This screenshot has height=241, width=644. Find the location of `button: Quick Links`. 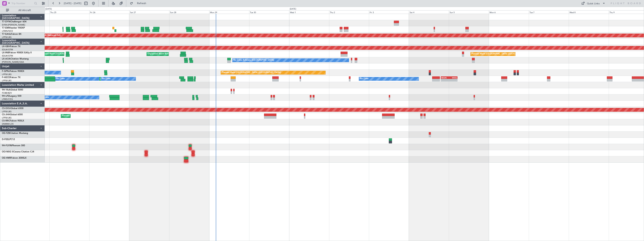

button: Quick Links is located at coordinates (593, 3).